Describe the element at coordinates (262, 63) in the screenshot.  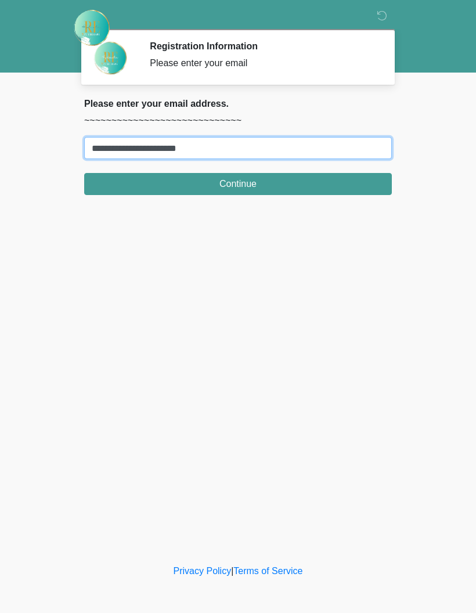
I see `div: Please enter your email` at that location.